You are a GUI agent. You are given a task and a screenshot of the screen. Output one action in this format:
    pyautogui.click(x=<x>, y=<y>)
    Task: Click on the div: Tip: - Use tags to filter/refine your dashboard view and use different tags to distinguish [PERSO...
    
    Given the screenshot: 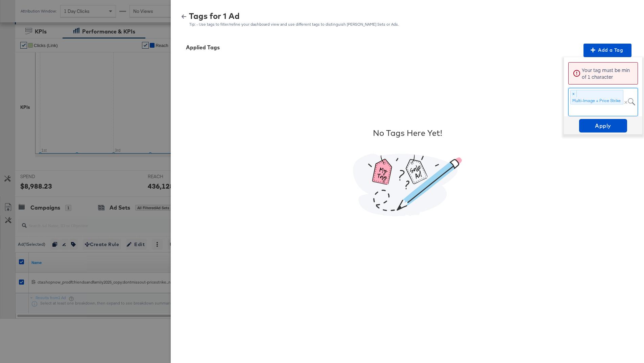 What is the action you would take?
    pyautogui.click(x=294, y=24)
    